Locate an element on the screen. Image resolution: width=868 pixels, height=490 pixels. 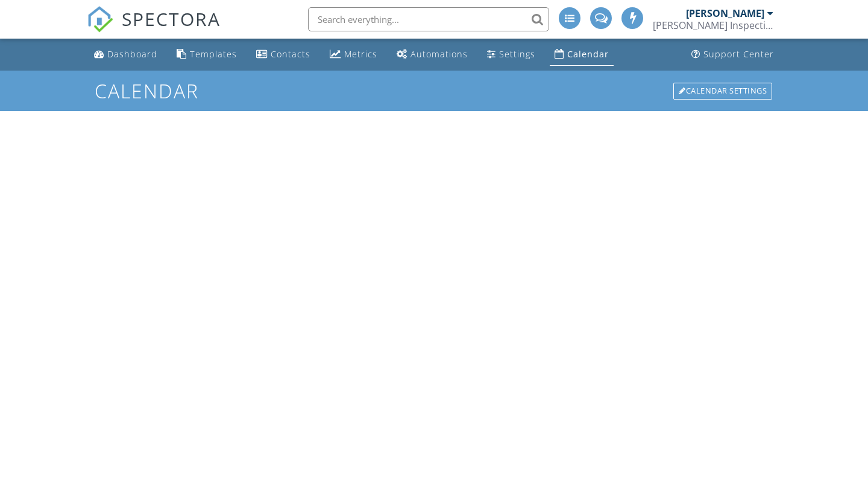
a: Templates is located at coordinates (207, 54).